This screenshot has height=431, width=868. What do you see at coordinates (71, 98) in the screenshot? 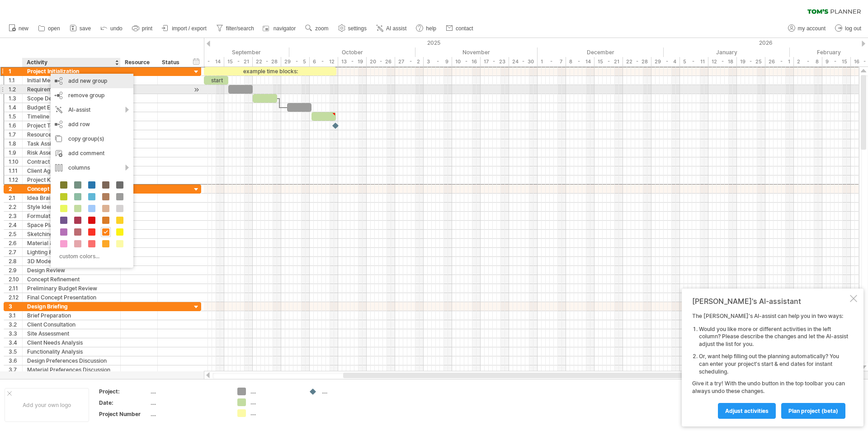
I see `div: Scope Definition` at bounding box center [71, 98].